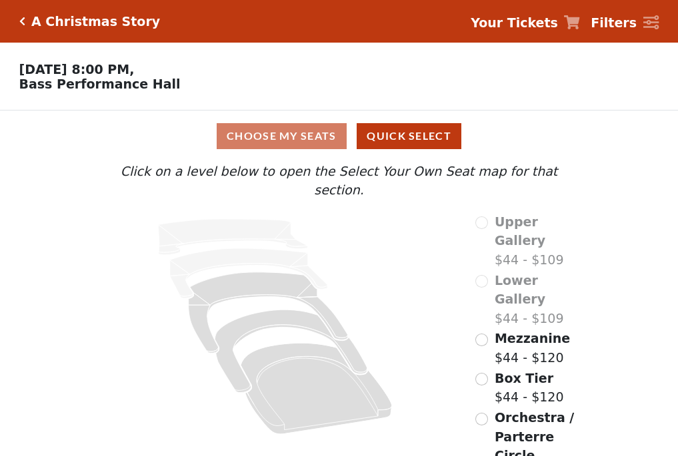 Image resolution: width=678 pixels, height=456 pixels. I want to click on a: Your Tickets, so click(525, 23).